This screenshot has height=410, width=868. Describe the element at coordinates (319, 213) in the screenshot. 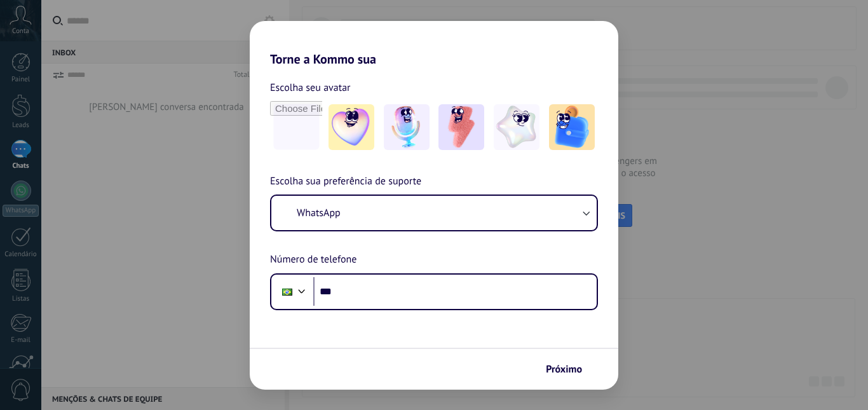

I see `span: WhatsApp` at that location.